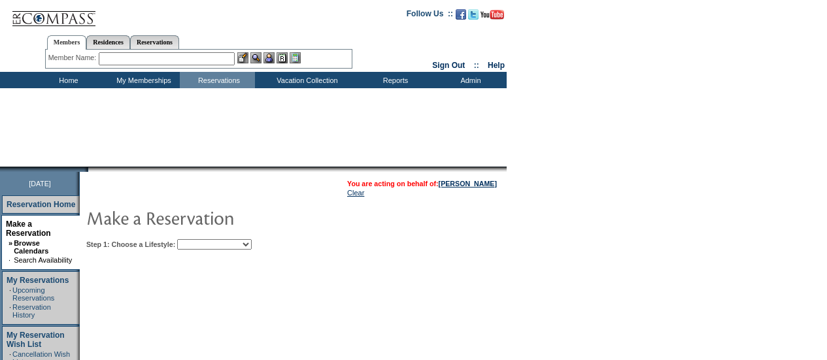  What do you see at coordinates (67, 80) in the screenshot?
I see `td: Home` at bounding box center [67, 80].